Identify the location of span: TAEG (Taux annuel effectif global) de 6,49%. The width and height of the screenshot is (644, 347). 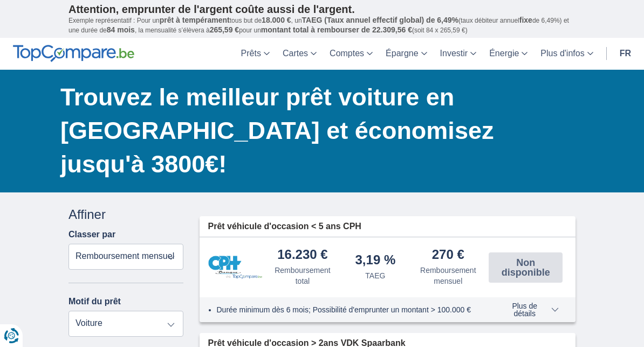
(381, 20).